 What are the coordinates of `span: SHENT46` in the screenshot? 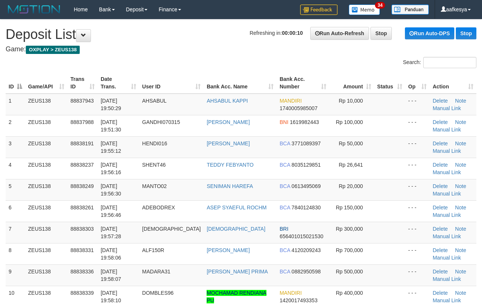 It's located at (154, 165).